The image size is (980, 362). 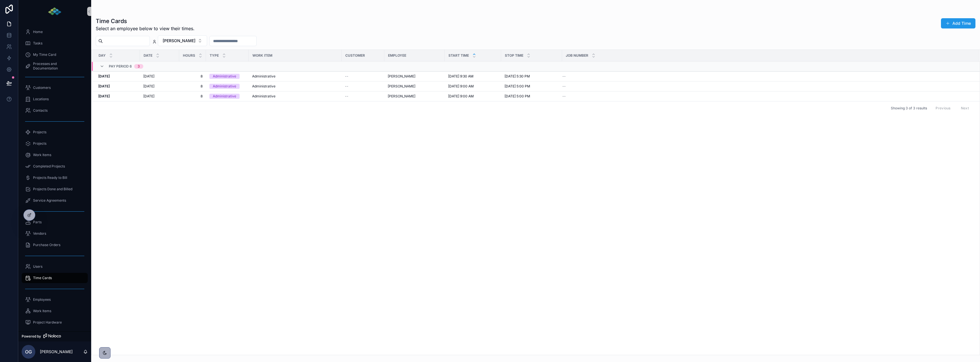 I want to click on span: OG, so click(x=28, y=352).